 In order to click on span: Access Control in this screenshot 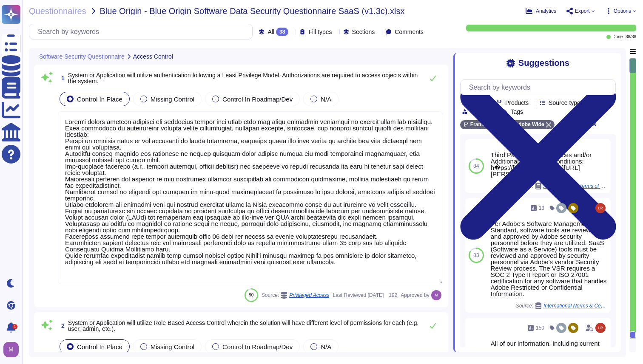, I will do `click(153, 56)`.